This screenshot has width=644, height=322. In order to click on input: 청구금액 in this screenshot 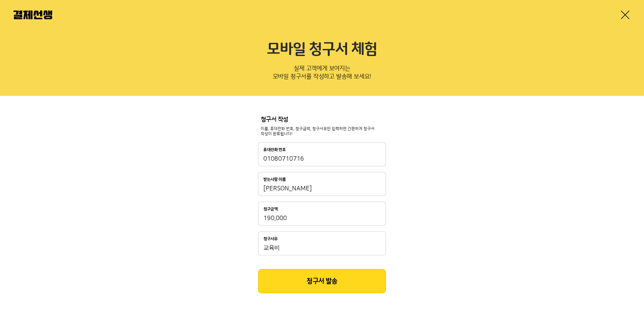, I will do `click(322, 218)`.